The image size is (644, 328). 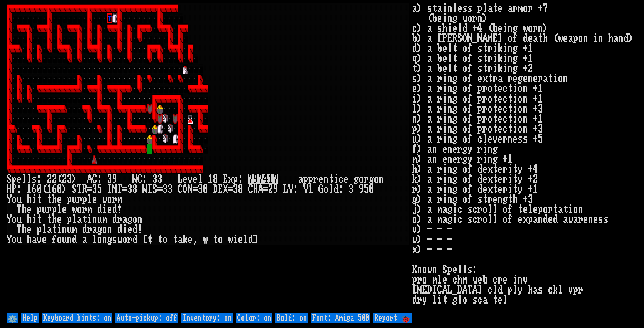 I want to click on div: 8, so click(x=241, y=189).